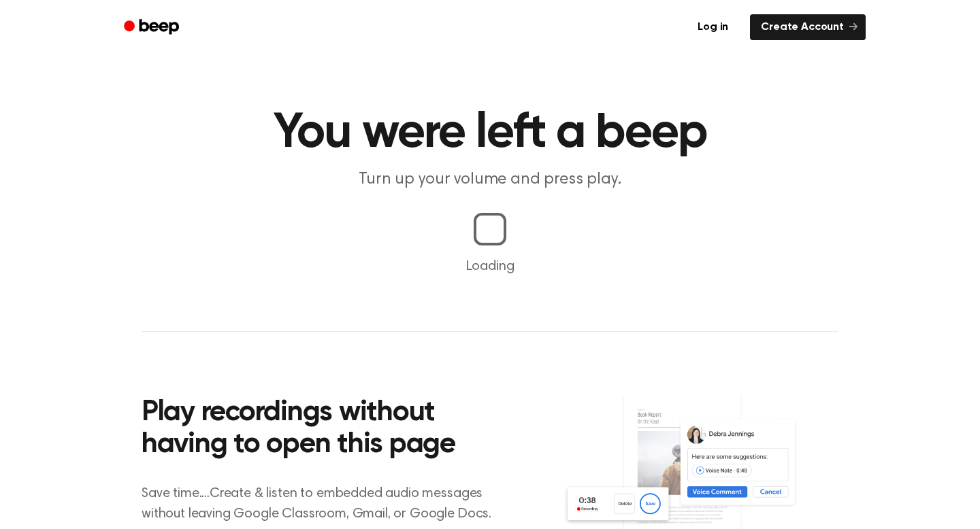  I want to click on a: Create Account, so click(808, 27).